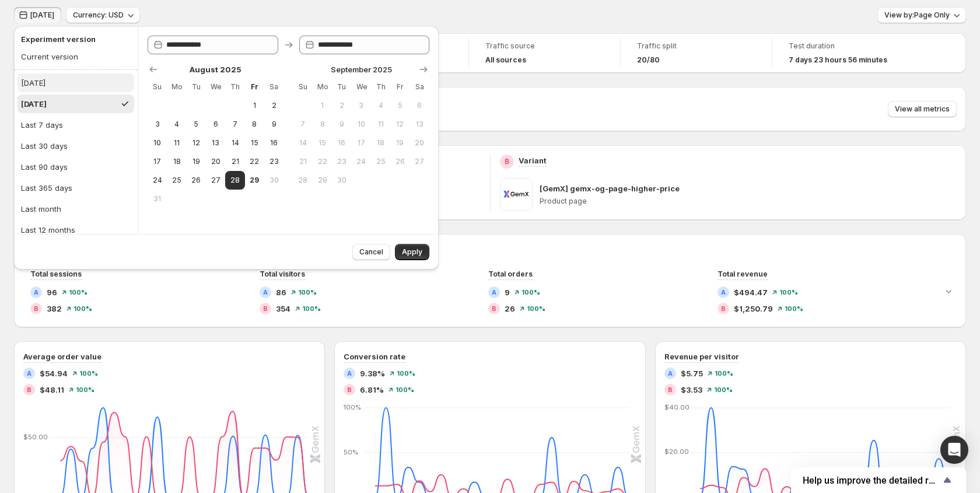 This screenshot has height=493, width=980. What do you see at coordinates (372, 373) in the screenshot?
I see `span: 9.38%` at bounding box center [372, 373].